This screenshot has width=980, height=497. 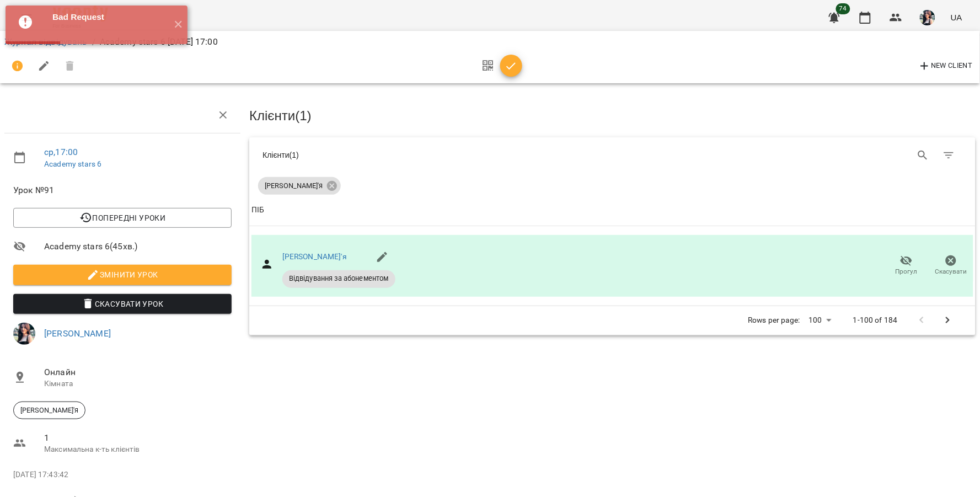 I want to click on div: Клієнти ( 1 ), so click(x=434, y=155).